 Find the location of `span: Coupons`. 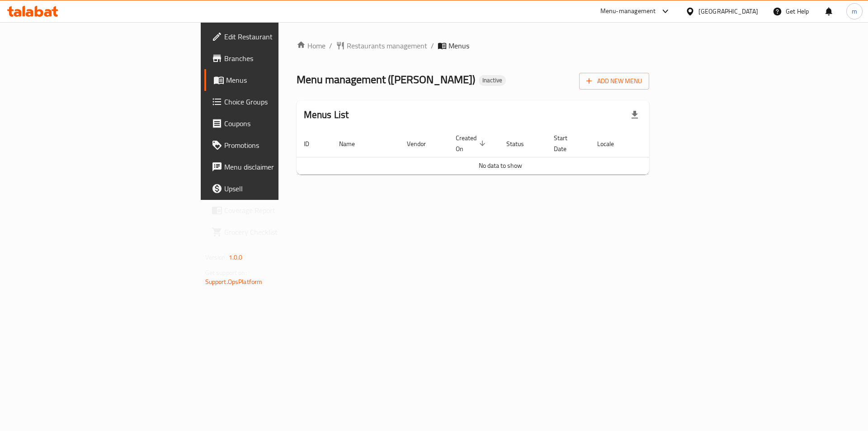

span: Coupons is located at coordinates (281, 123).